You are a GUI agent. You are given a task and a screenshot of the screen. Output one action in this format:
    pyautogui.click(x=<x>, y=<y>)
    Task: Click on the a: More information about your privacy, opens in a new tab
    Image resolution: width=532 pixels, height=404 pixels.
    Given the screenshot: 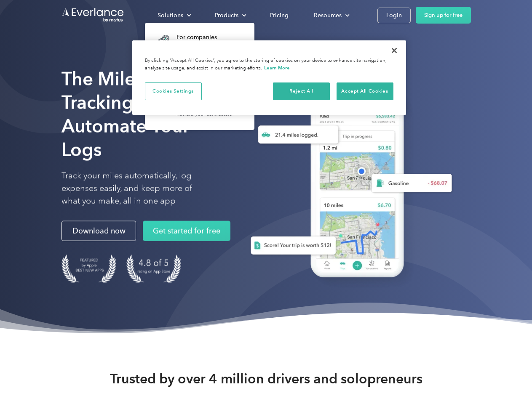 What is the action you would take?
    pyautogui.click(x=277, y=68)
    